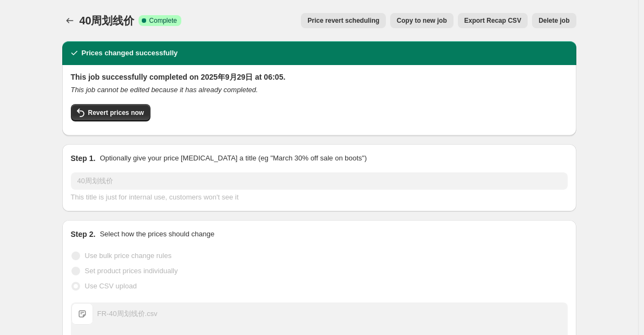  Describe the element at coordinates (320, 181) in the screenshot. I see `input: 30% off holiday sale` at that location.